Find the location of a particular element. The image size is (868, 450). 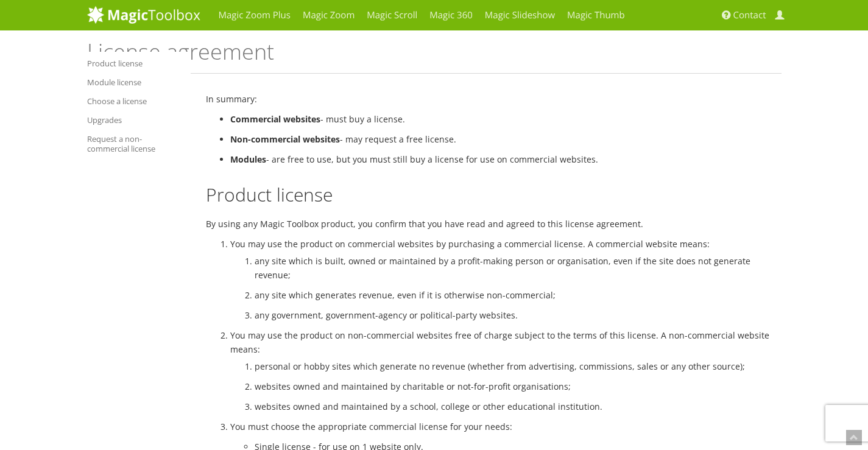

li: You may use the product on commercial websites by purchasing a commercial license. A commercial w... is located at coordinates (506, 280).